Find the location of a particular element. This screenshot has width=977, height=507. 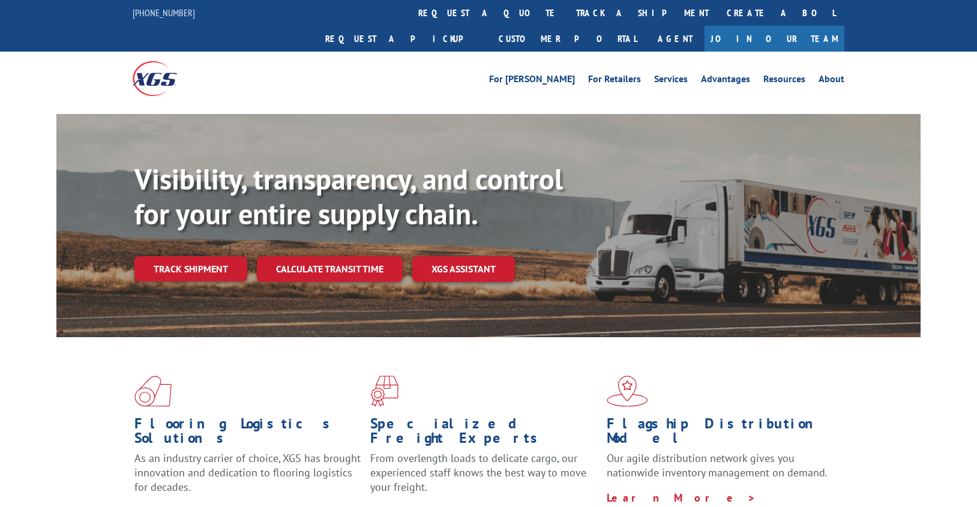

a: Track shipment is located at coordinates (191, 269).